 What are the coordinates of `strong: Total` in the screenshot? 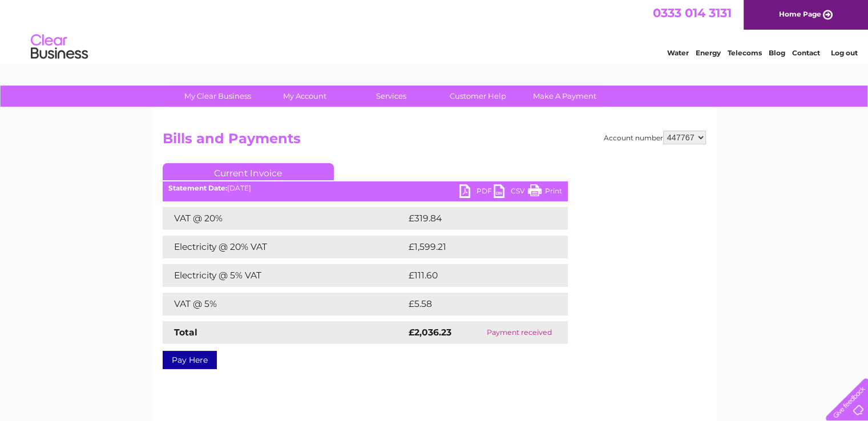 It's located at (185, 332).